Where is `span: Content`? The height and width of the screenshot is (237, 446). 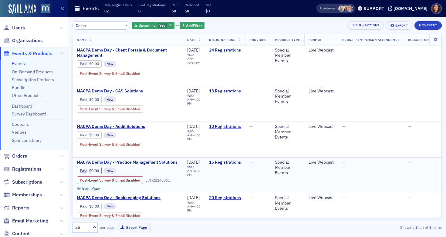
span: Content is located at coordinates (21, 234).